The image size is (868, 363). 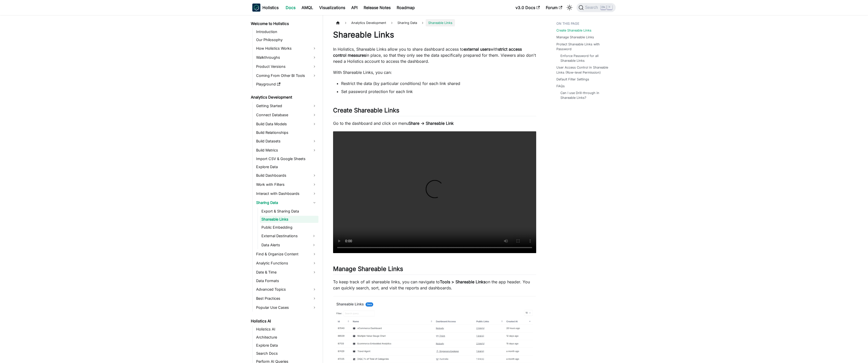 What do you see at coordinates (435, 270) in the screenshot?
I see `h2: Manage Shareable Links` at bounding box center [435, 270].